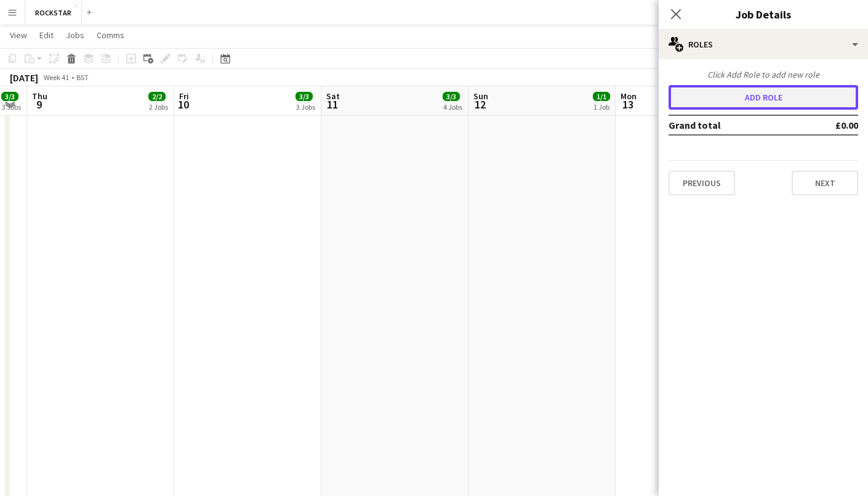 The image size is (868, 496). I want to click on div: 2 Jobs, so click(158, 107).